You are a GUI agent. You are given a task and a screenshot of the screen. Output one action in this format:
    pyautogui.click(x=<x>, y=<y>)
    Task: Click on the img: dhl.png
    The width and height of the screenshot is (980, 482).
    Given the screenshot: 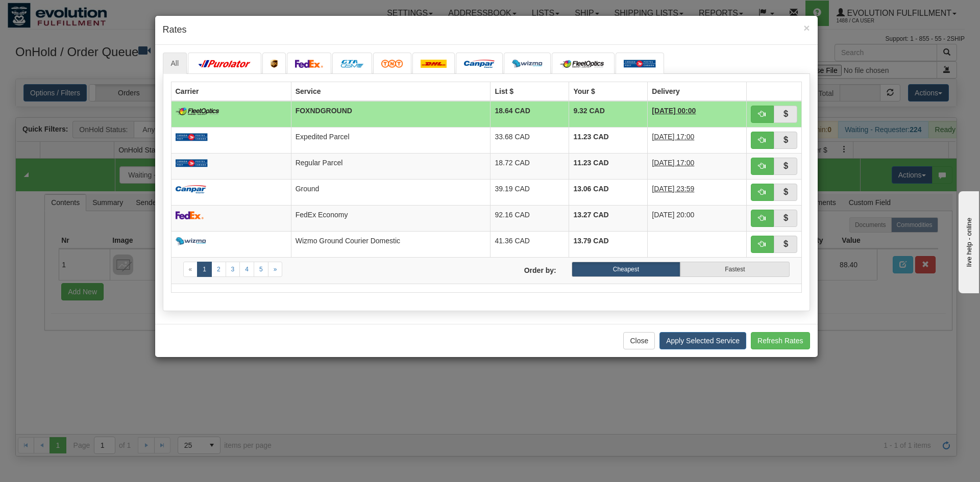 What is the action you would take?
    pyautogui.click(x=433, y=64)
    